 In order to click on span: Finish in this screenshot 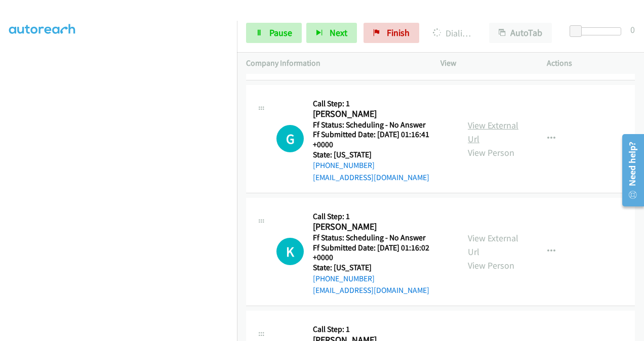, I will do `click(398, 32)`.